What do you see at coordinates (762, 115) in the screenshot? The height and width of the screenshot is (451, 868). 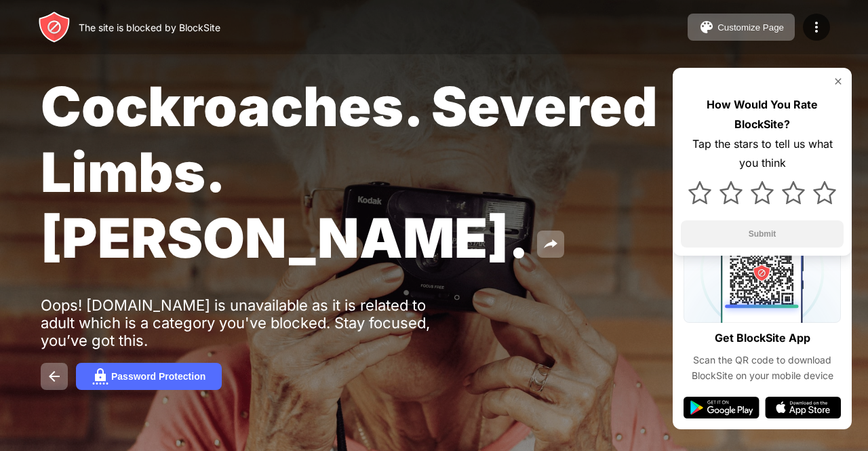 I see `div: How Would You Rate BlockSite?` at bounding box center [762, 115].